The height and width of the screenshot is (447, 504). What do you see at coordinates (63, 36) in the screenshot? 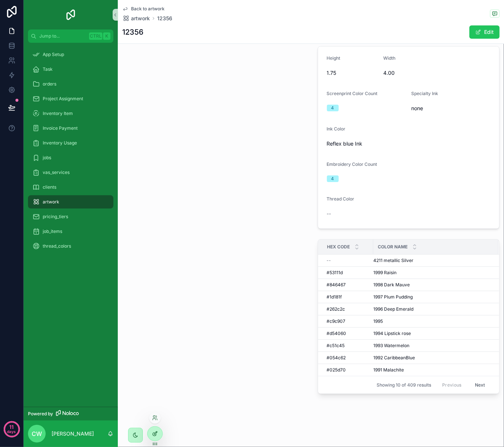
I see `span: Jump to...` at bounding box center [63, 36].